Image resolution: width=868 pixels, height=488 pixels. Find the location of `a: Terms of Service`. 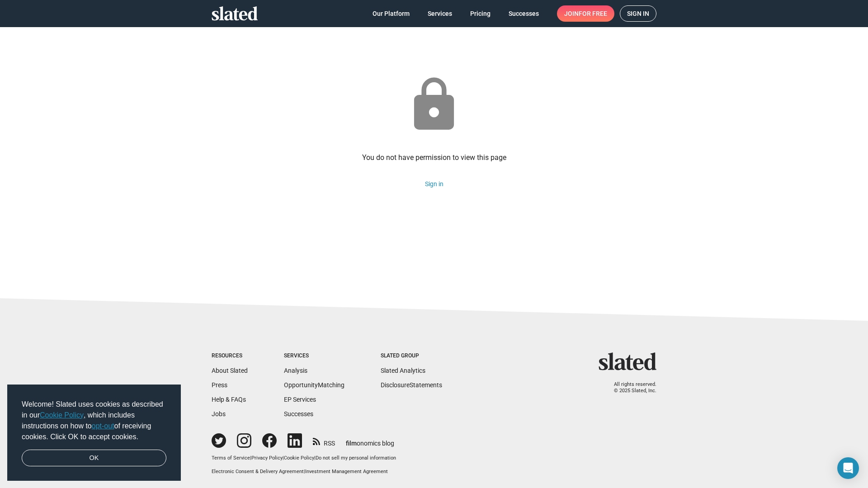

a: Terms of Service is located at coordinates (231, 458).